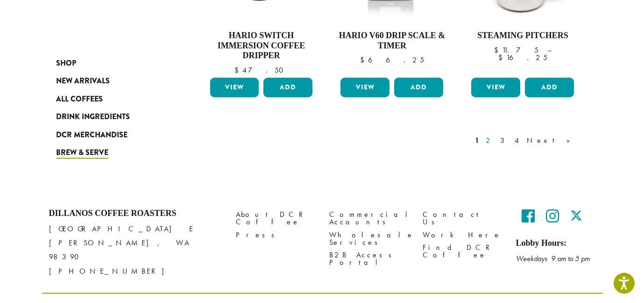  Describe the element at coordinates (112, 99) in the screenshot. I see `a: All Coffees` at that location.